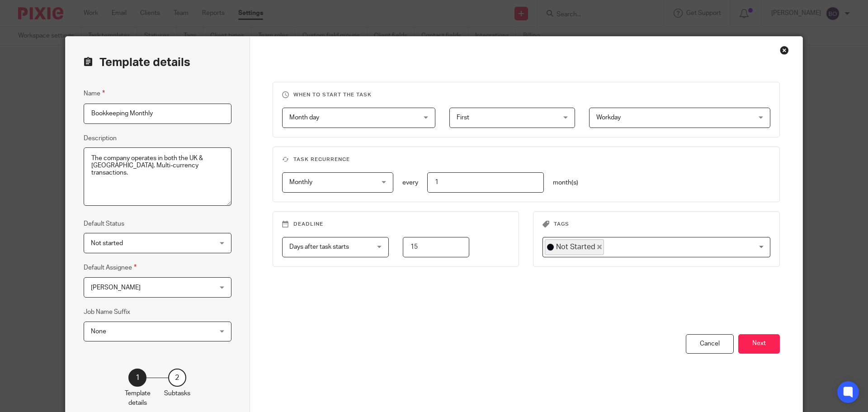  Describe the element at coordinates (575, 247) in the screenshot. I see `span: Not Started` at that location.